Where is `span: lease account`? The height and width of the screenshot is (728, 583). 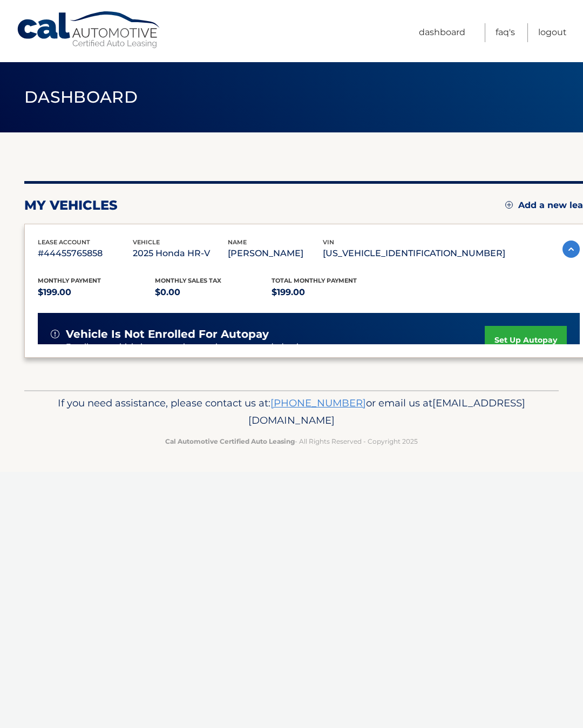
span: lease account is located at coordinates (64, 242).